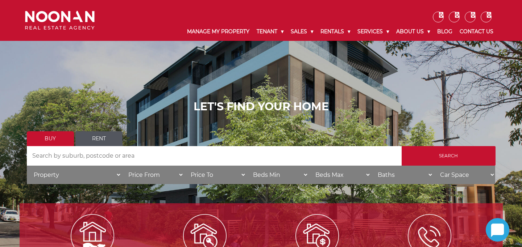  Describe the element at coordinates (476, 32) in the screenshot. I see `a: Contact Us` at that location.